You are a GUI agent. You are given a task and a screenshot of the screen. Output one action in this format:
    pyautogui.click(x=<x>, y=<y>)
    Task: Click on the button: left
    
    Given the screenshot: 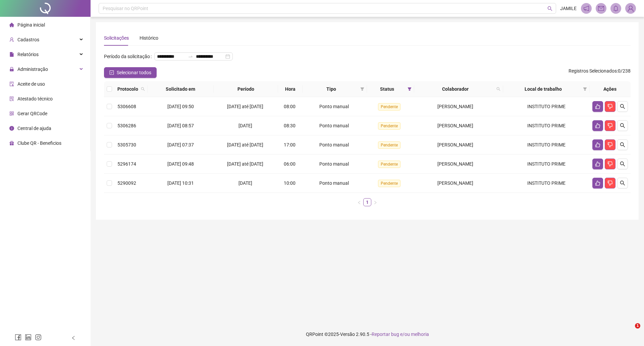 What is the action you would take?
    pyautogui.click(x=359, y=202)
    